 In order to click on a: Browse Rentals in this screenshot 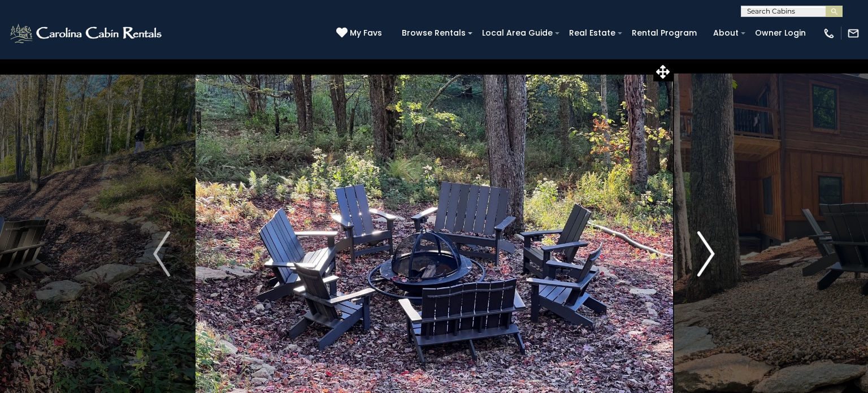, I will do `click(433, 32)`.